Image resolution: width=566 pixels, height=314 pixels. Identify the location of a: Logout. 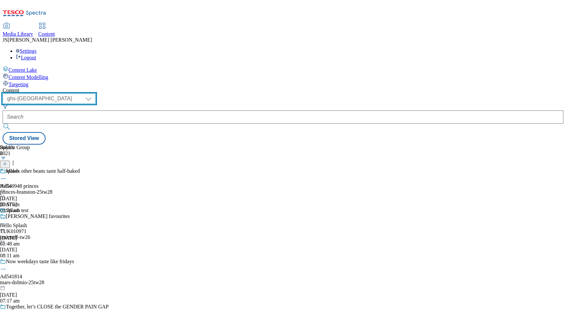
(26, 57).